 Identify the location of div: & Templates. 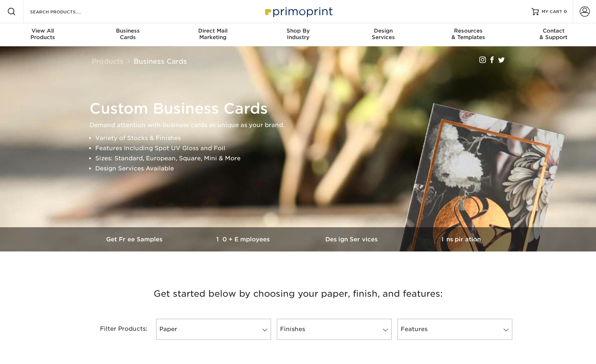
(468, 34).